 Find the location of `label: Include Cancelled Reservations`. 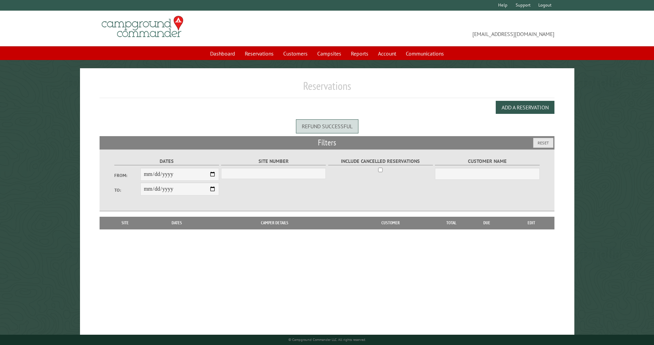

label: Include Cancelled Reservations is located at coordinates (380, 161).